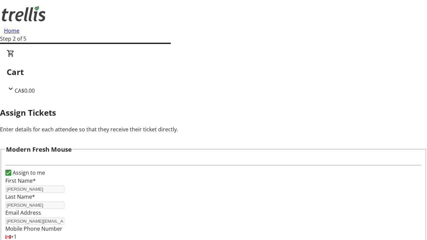  Describe the element at coordinates (23, 213) in the screenshot. I see `label: Email Address` at that location.